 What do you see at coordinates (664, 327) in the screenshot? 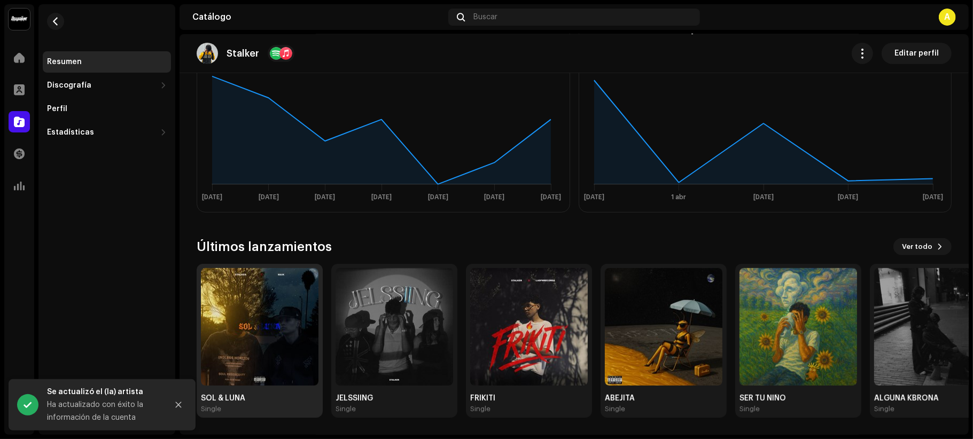
I see `img: a9a0d99c-a3d0-40c6-83a0-3698a358f73c` at bounding box center [664, 327].